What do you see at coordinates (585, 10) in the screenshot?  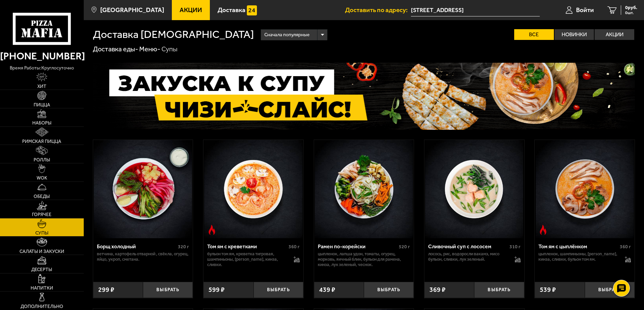 I see `span: Войти` at bounding box center [585, 10].